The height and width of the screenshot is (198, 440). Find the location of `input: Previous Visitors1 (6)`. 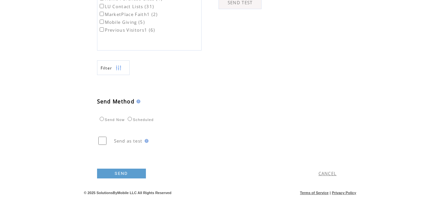

input: Previous Visitors1 (6) is located at coordinates (102, 29).